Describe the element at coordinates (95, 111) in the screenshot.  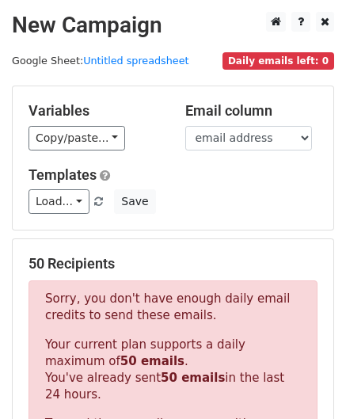
I see `h5: Variables` at that location.